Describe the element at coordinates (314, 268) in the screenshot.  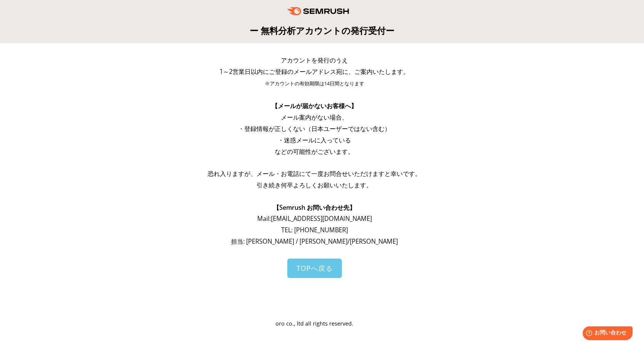
I see `span: TOPへ戻る` at that location.